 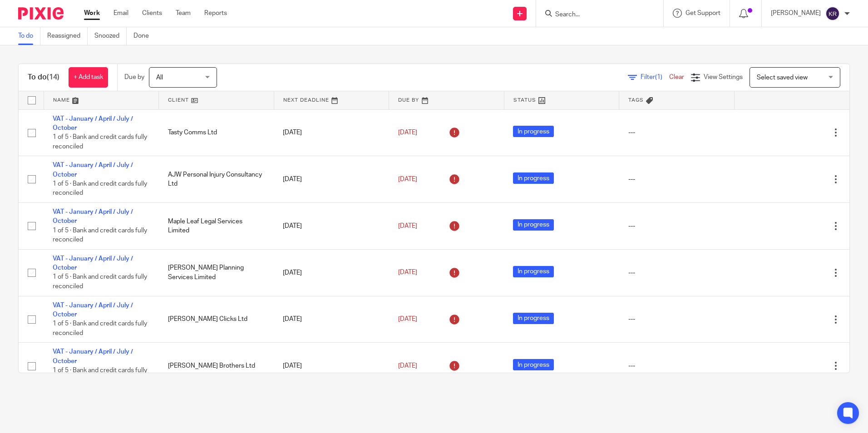 I want to click on a: Work, so click(x=92, y=13).